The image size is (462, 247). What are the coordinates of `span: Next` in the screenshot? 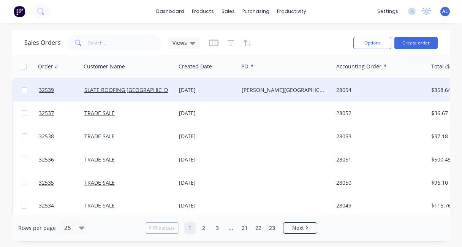 It's located at (298, 228).